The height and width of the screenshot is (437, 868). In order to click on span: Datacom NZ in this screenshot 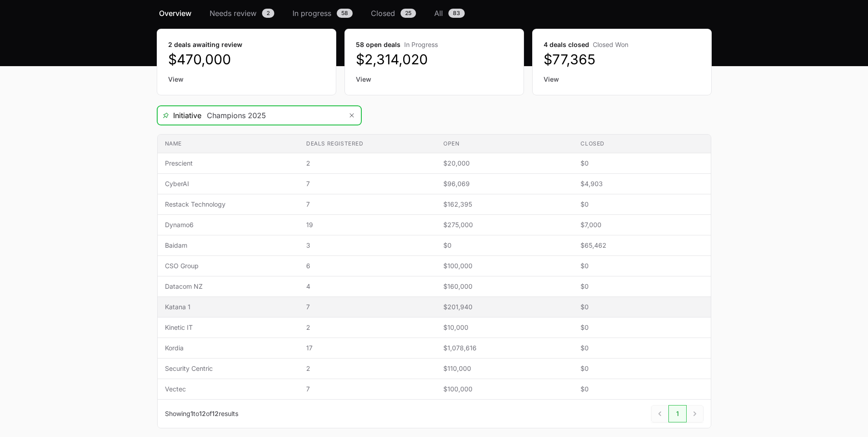, I will do `click(228, 287)`.